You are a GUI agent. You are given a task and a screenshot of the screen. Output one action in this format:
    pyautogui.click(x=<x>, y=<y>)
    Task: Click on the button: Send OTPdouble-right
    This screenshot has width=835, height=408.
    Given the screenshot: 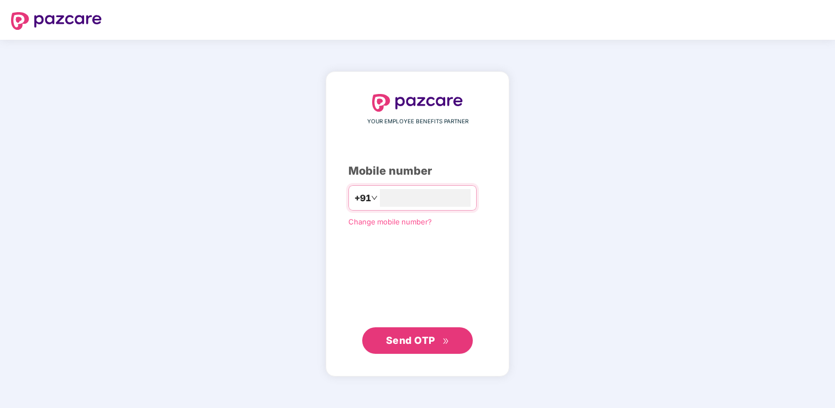 What is the action you would take?
    pyautogui.click(x=417, y=341)
    